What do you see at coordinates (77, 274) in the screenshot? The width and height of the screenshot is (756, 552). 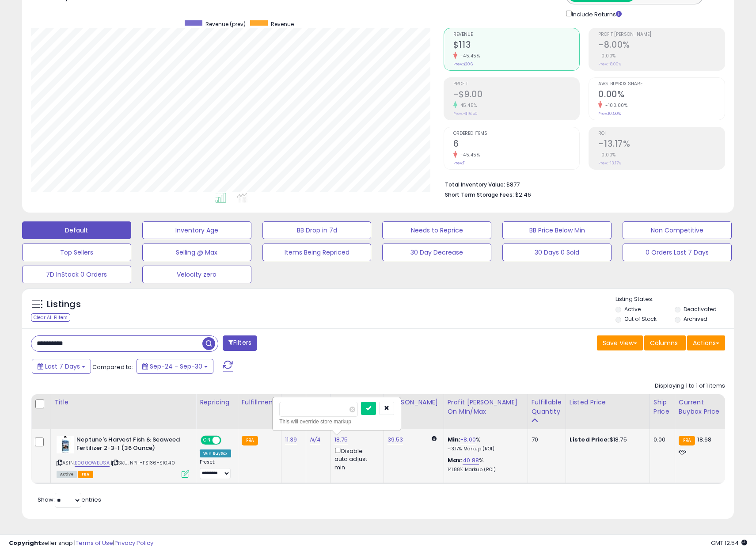 I see `button: 7D InStock 0 Orders` at bounding box center [77, 274].